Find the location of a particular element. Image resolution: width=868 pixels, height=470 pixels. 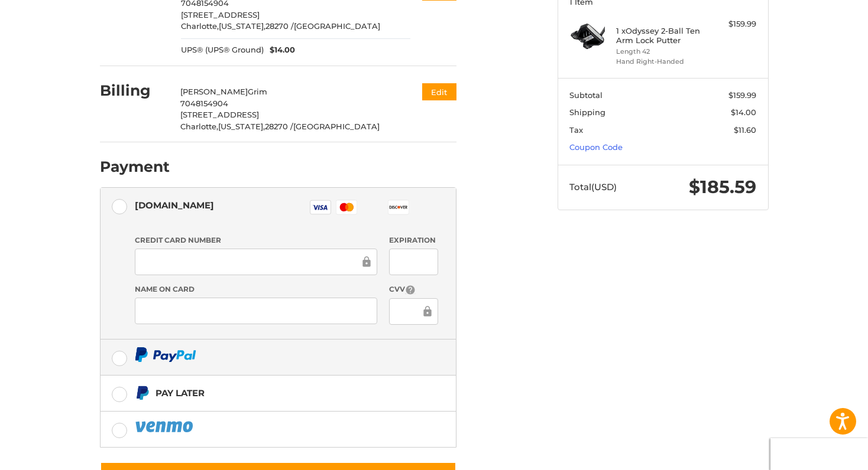

img: Pay Later icon is located at coordinates (142, 393).